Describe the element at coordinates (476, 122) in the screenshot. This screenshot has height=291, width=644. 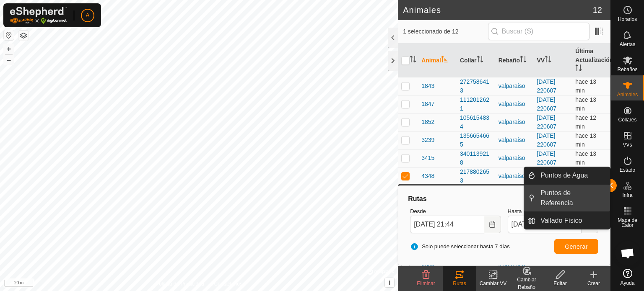
I see `div: 1056154834` at that location.